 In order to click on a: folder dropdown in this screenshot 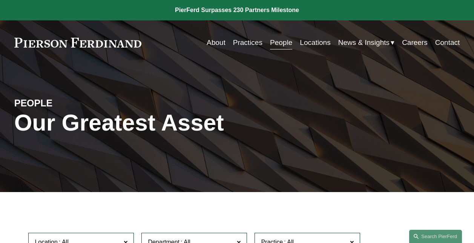, I will do `click(366, 43)`.